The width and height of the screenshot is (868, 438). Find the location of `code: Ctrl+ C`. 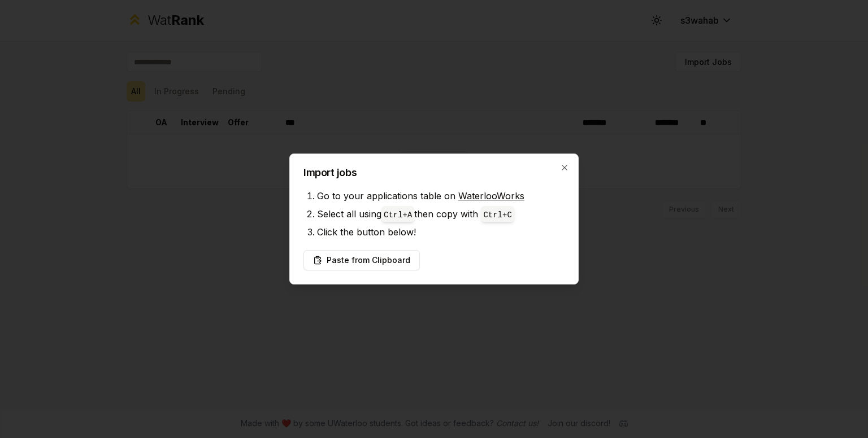

code: Ctrl+ C is located at coordinates (497, 215).